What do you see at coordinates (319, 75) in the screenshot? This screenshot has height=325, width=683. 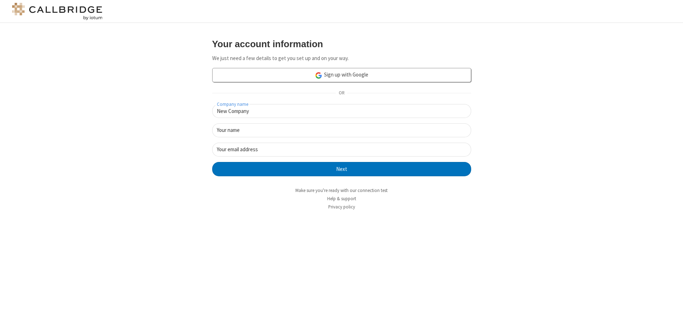 I see `img: google-icon.png` at bounding box center [319, 75].